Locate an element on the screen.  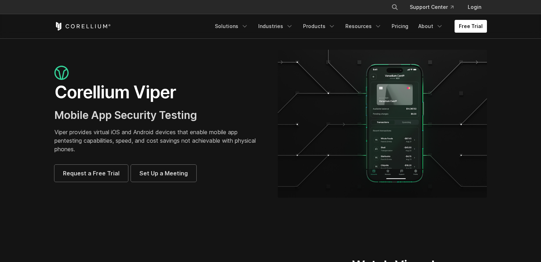
img: viper_icon_large is located at coordinates (62, 73).